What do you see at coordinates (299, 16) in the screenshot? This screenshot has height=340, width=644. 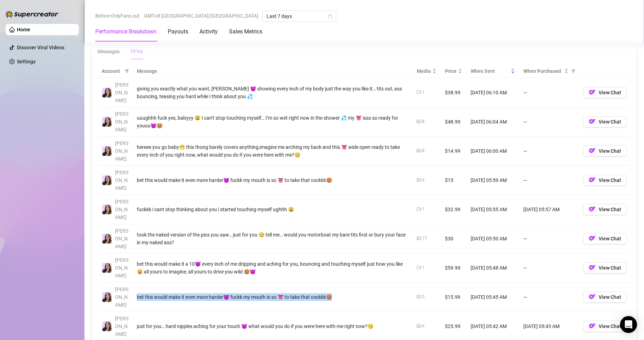 I see `span: Last 7 days` at bounding box center [299, 16].